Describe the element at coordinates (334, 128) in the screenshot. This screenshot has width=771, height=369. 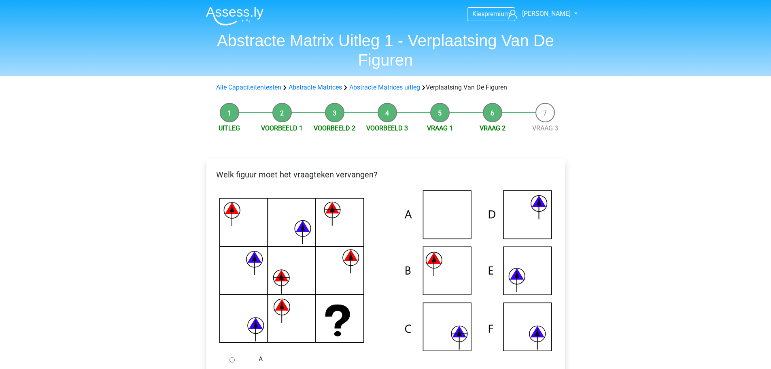
I see `a: Voorbeeld 2` at that location.